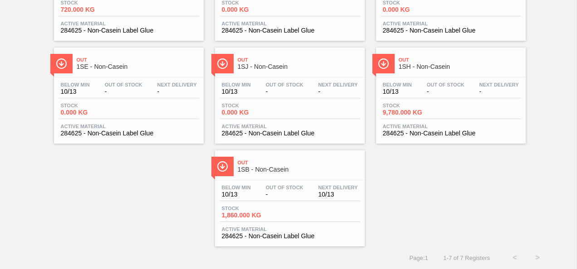  I want to click on span: 1,860.000 KG, so click(254, 215).